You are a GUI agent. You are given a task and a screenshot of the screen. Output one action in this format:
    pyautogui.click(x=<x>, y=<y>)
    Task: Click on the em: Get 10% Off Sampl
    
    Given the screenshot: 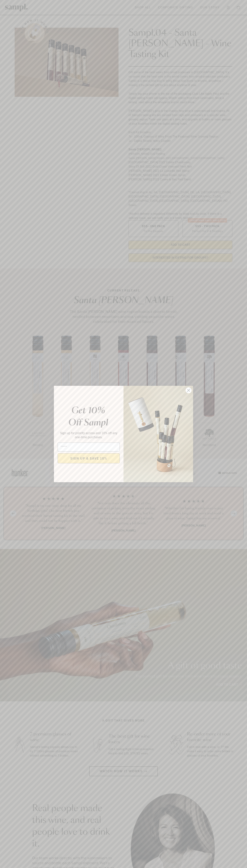 What is the action you would take?
    pyautogui.click(x=88, y=417)
    